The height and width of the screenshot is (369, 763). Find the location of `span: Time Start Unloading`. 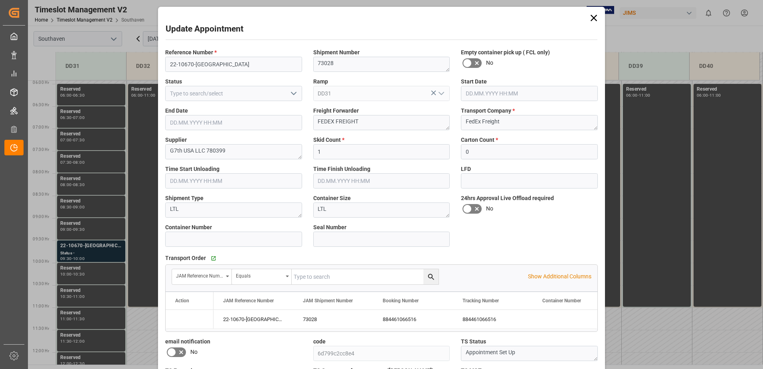

span: Time Start Unloading is located at coordinates (192, 169).